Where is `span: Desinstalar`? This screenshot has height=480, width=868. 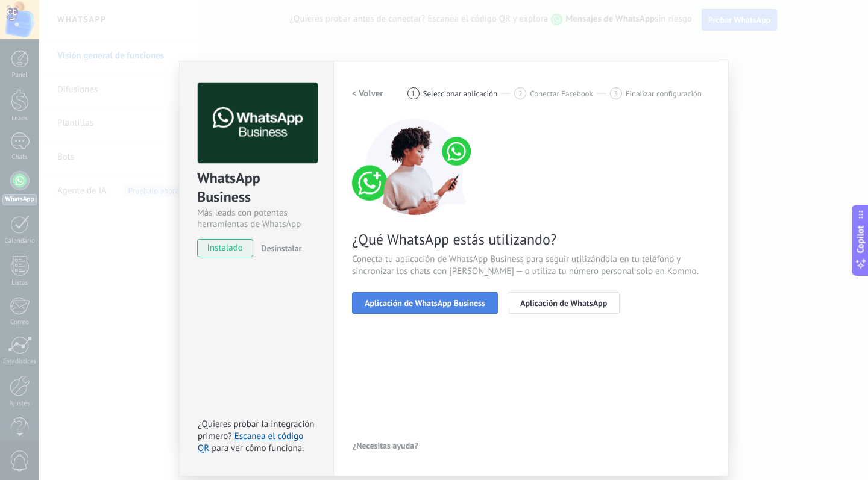
span: Desinstalar is located at coordinates (281, 248).